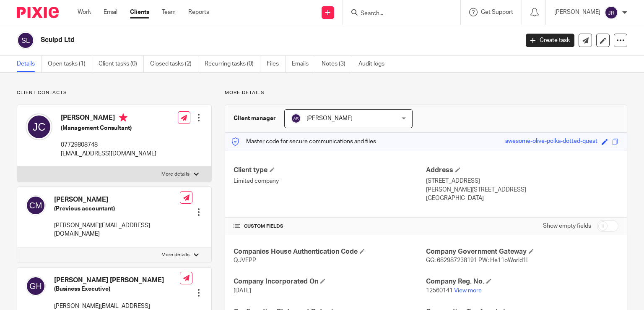  I want to click on a: Client tasks (0), so click(121, 64).